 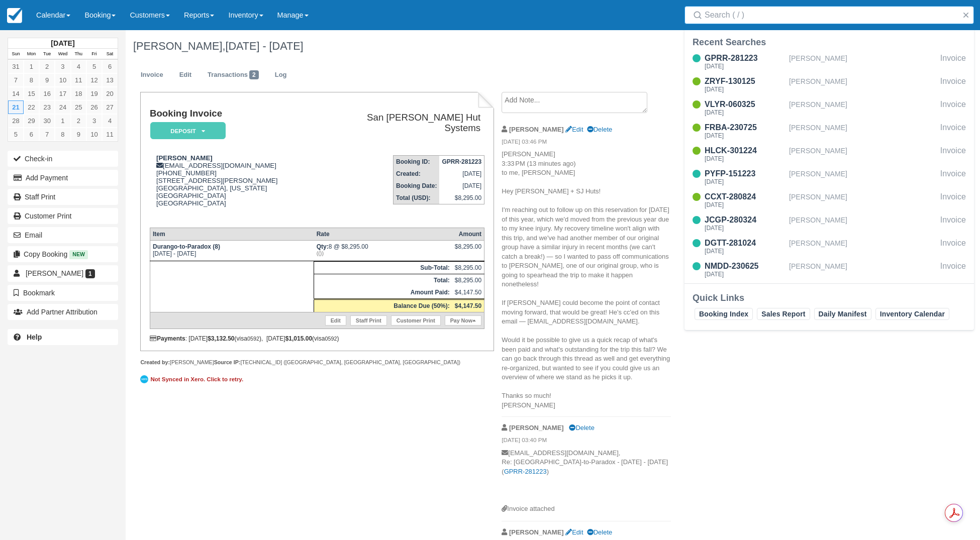 What do you see at coordinates (383, 306) in the screenshot?
I see `th: Balance Due (50%):` at bounding box center [383, 306].